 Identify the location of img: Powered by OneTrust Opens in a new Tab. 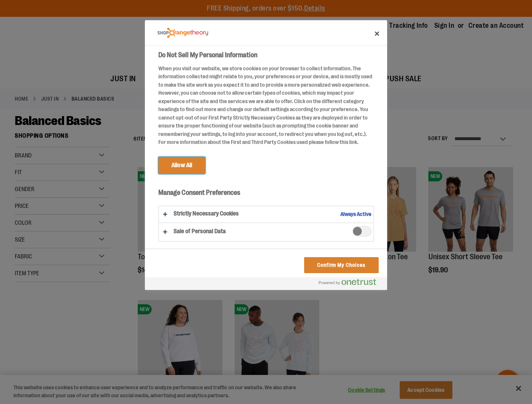
(348, 282).